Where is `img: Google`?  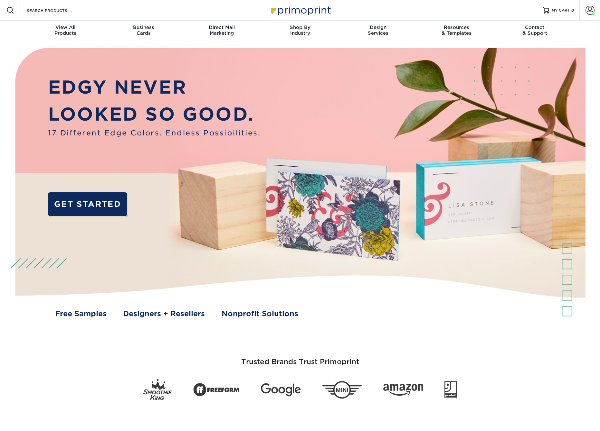 img: Google is located at coordinates (281, 390).